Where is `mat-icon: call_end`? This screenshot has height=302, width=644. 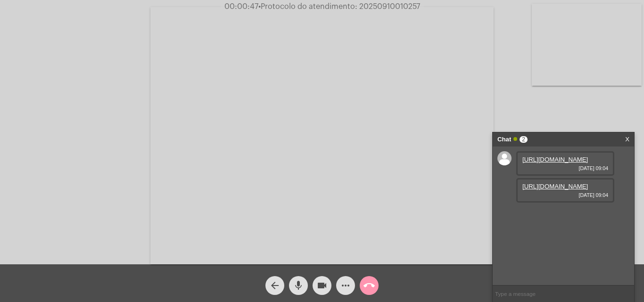
mat-icon: call_end is located at coordinates (369, 286).